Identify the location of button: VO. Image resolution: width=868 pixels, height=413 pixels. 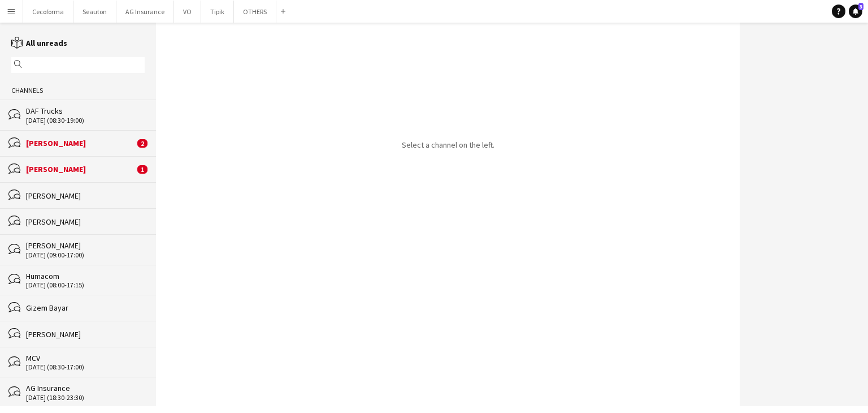
(188, 11).